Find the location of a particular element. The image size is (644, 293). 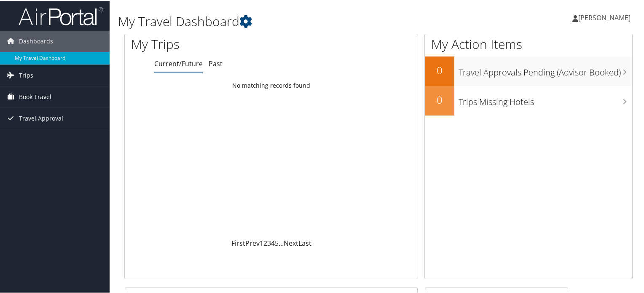

span: Book Travel is located at coordinates (35, 96).